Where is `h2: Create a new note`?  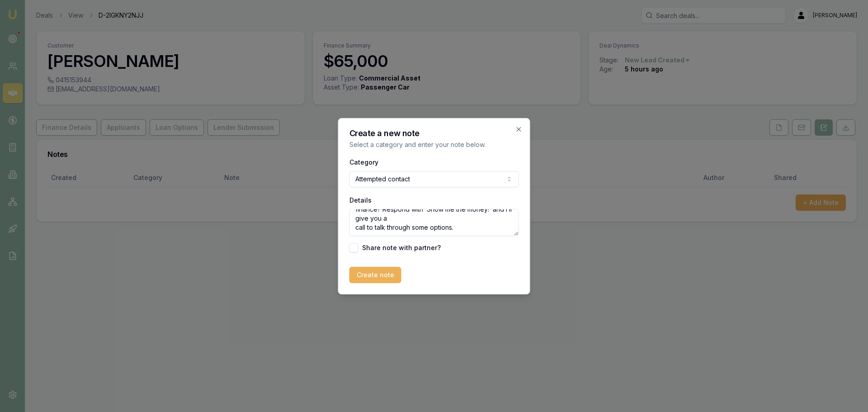 h2: Create a new note is located at coordinates (434, 133).